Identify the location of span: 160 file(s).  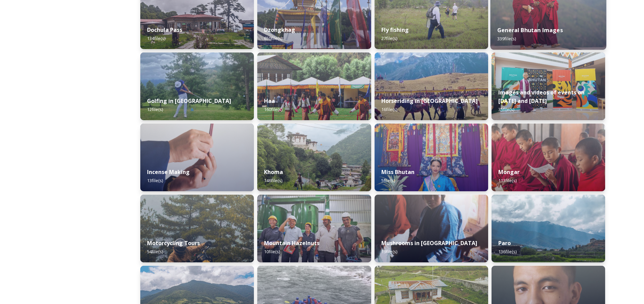
(273, 109).